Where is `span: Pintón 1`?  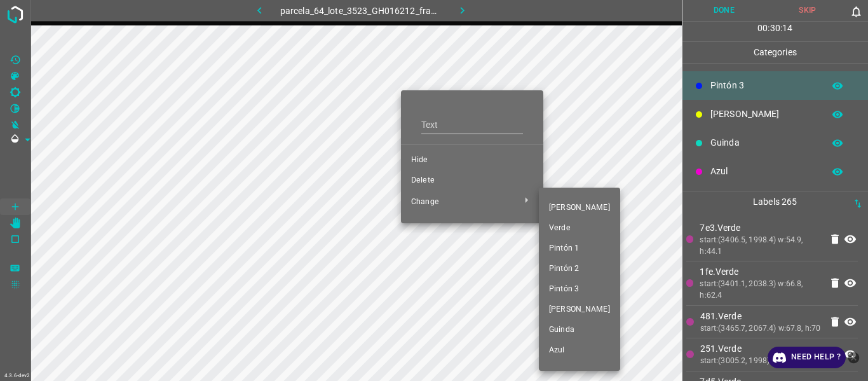 span: Pintón 1 is located at coordinates (580, 249).